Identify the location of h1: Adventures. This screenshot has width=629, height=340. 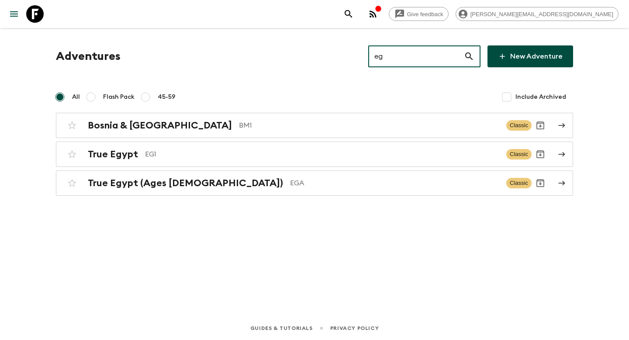
(88, 56).